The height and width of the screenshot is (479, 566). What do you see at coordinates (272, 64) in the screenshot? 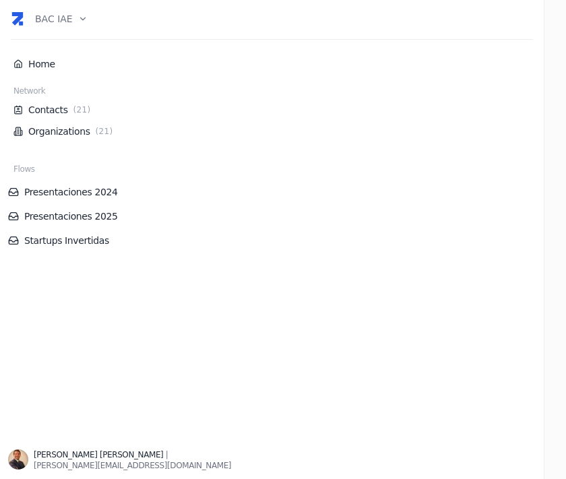
I see `a: Home` at bounding box center [272, 64].